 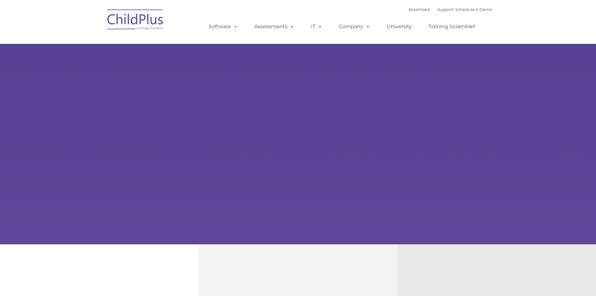 I want to click on a: IT, so click(x=317, y=27).